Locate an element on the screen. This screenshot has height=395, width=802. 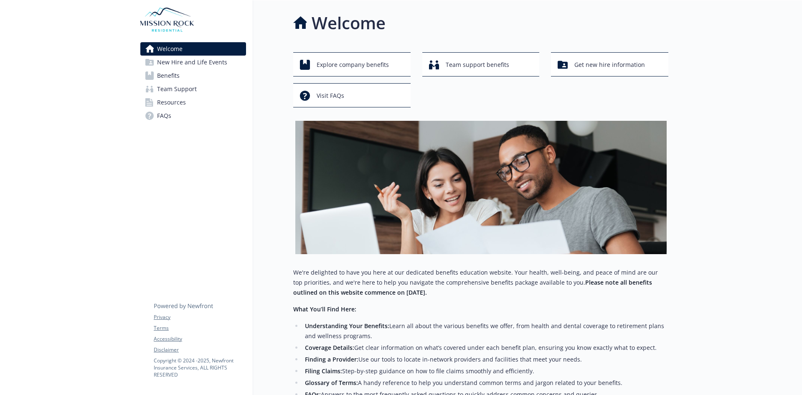
button: Visit FAQs is located at coordinates (352, 95).